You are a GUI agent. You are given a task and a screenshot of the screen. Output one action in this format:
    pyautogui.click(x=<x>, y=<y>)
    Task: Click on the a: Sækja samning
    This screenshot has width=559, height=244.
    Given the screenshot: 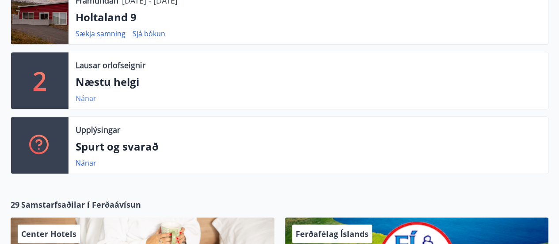 What is the action you would take?
    pyautogui.click(x=100, y=34)
    